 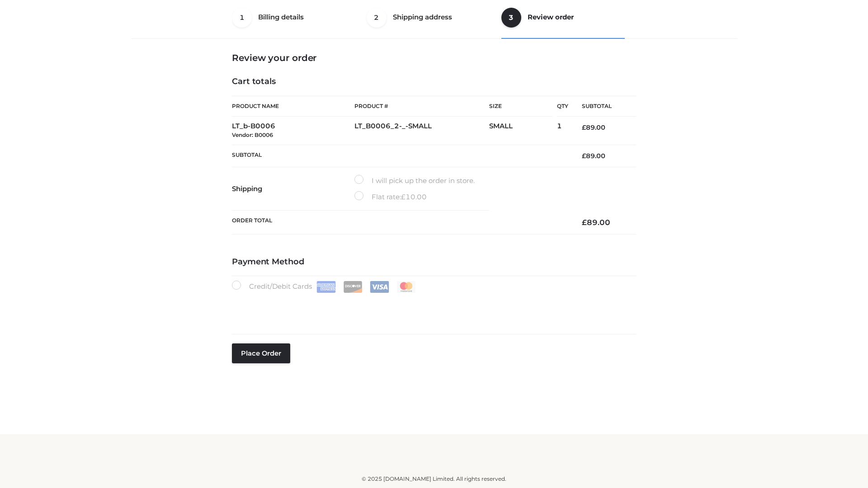 I want to click on th: Shipping, so click(x=293, y=189).